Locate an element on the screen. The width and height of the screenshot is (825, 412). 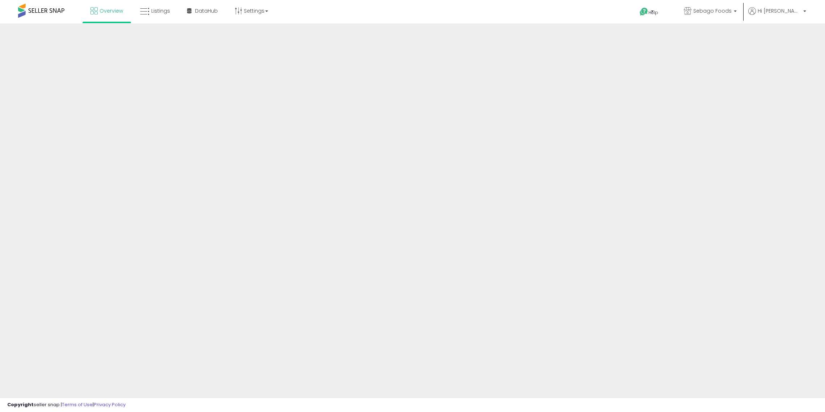
a: Help is located at coordinates (653, 13).